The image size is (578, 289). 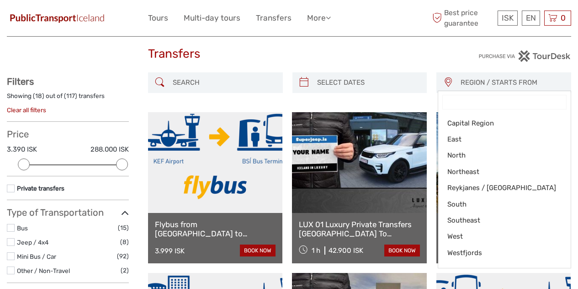 What do you see at coordinates (20, 81) in the screenshot?
I see `strong: Filters` at bounding box center [20, 81].